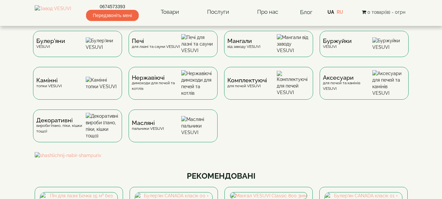 This screenshot has width=442, height=199. I want to click on span: Нержавіючі, so click(157, 78).